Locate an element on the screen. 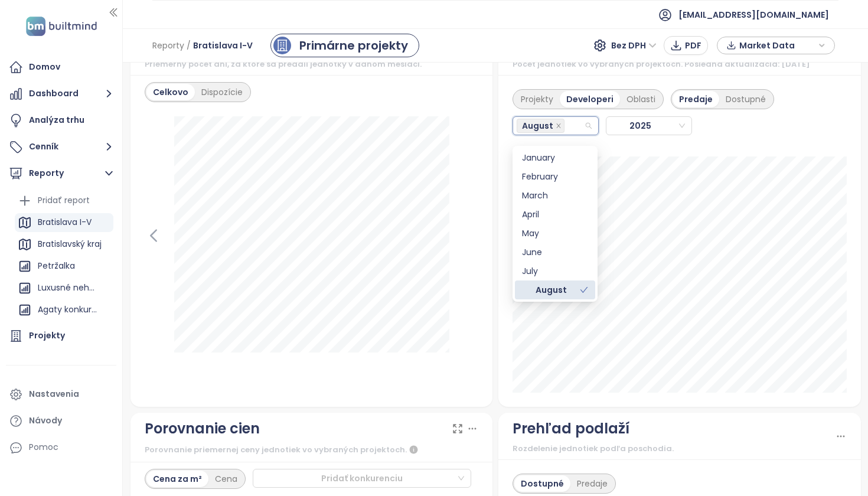  button: Reporty is located at coordinates (61, 174).